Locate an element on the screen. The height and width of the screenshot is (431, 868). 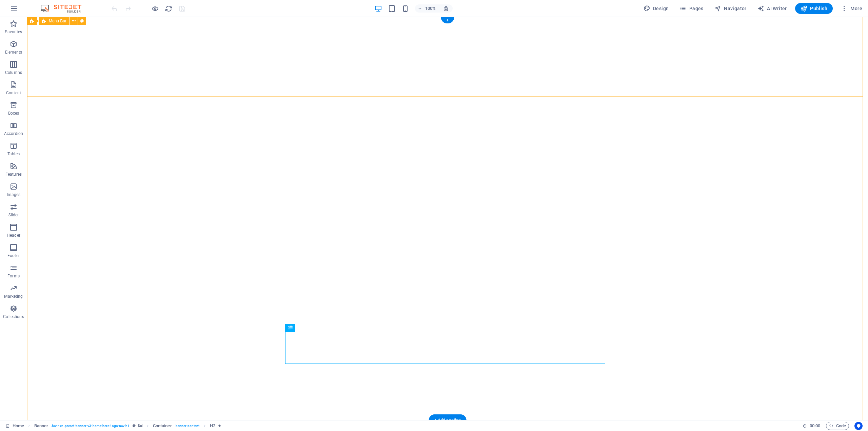
a: Click to cancel selection. Double-click to open Pages is located at coordinates (14, 426).